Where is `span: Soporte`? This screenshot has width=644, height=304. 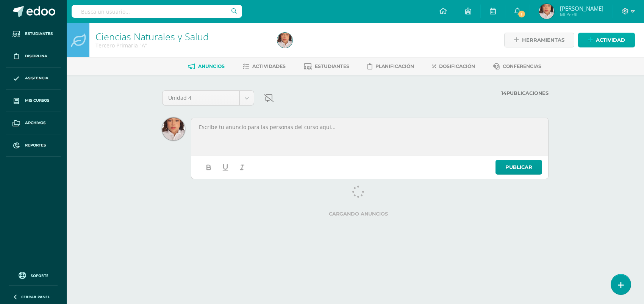 span: Soporte is located at coordinates (39, 276).